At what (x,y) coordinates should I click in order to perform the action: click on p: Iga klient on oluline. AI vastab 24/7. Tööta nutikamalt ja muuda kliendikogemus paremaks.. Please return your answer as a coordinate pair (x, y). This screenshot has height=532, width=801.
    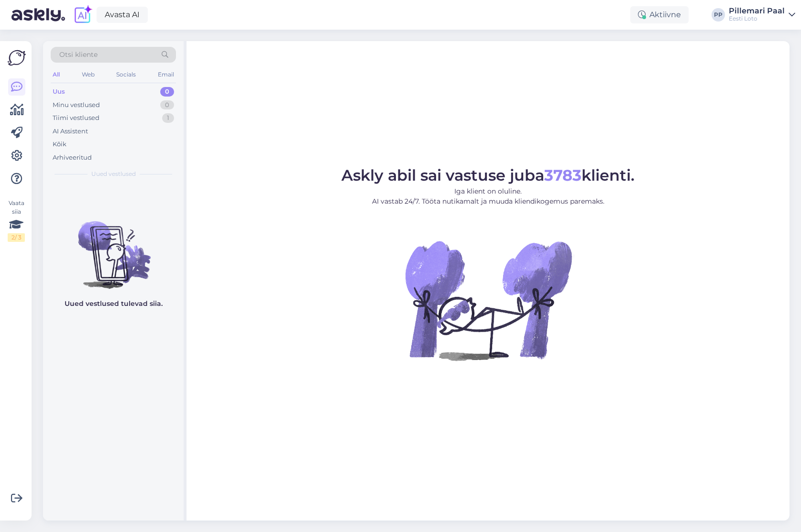
    Looking at the image, I should click on (488, 197).